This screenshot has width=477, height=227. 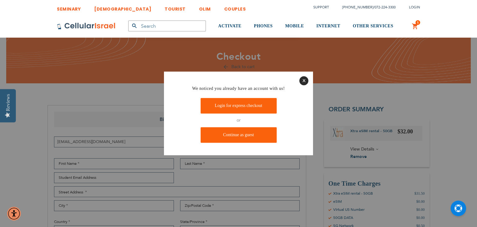 I want to click on span: OTHER SERVICES, so click(x=373, y=26).